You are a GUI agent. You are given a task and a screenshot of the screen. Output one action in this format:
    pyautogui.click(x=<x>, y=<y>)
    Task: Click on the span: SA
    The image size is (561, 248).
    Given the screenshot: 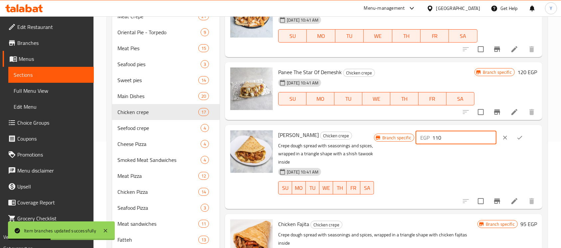 What is the action you would take?
    pyautogui.click(x=460, y=99)
    